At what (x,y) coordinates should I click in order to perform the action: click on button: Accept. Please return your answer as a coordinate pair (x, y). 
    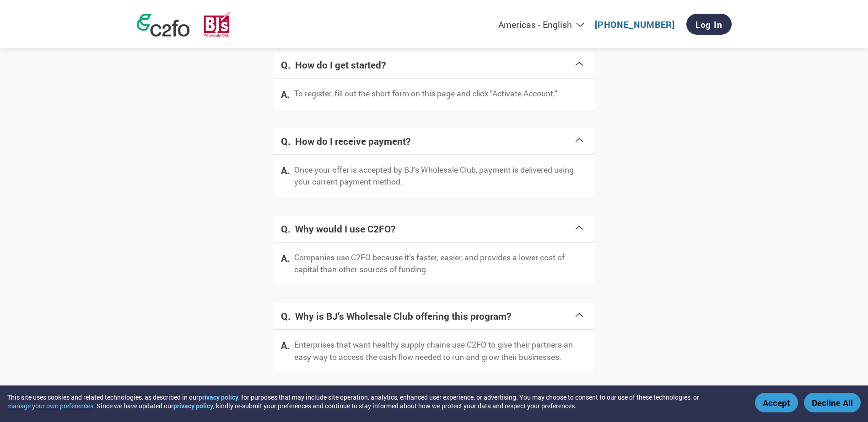
    Looking at the image, I should click on (777, 403).